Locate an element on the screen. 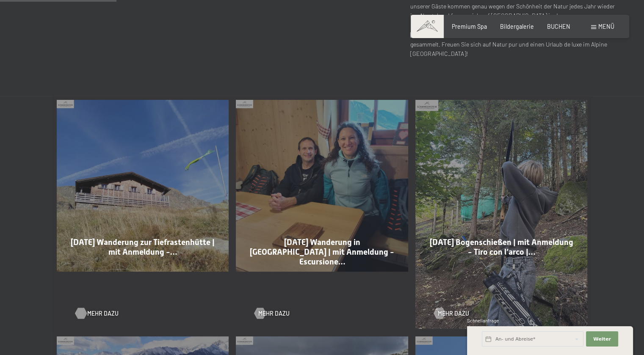 The height and width of the screenshot is (355, 644). span: Premium Spa is located at coordinates (469, 26).